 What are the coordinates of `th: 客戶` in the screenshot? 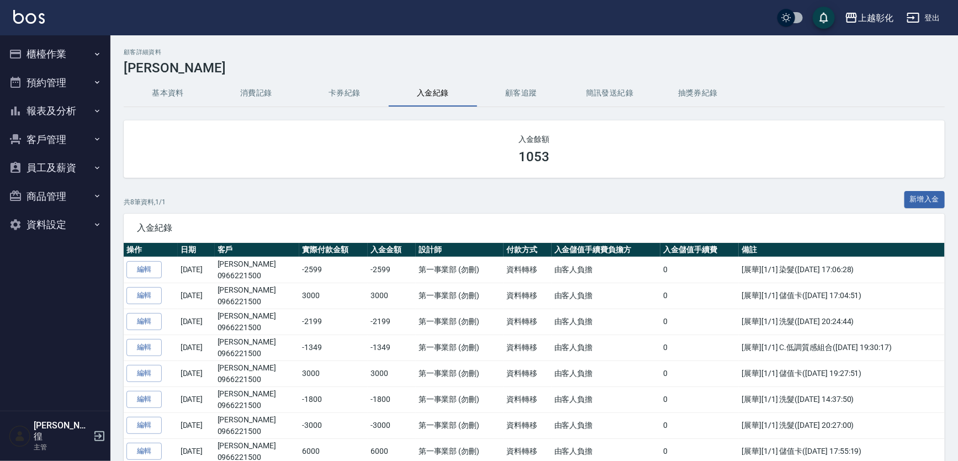 It's located at (257, 250).